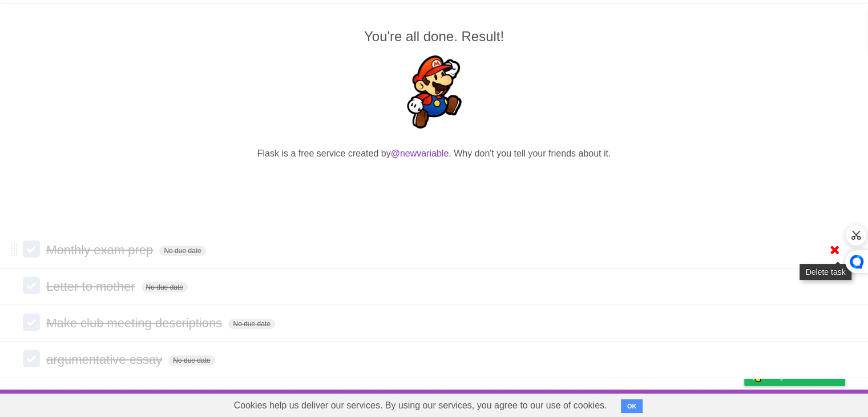  I want to click on p: Flask is a free service created by . Why don't you tell your friends about it., so click(434, 154).